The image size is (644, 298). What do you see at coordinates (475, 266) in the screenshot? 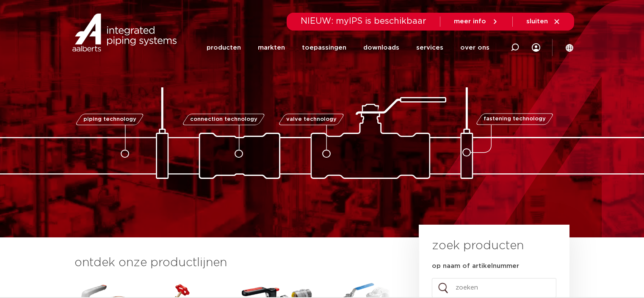
I see `label: op naam of artikelnummer` at bounding box center [475, 266].